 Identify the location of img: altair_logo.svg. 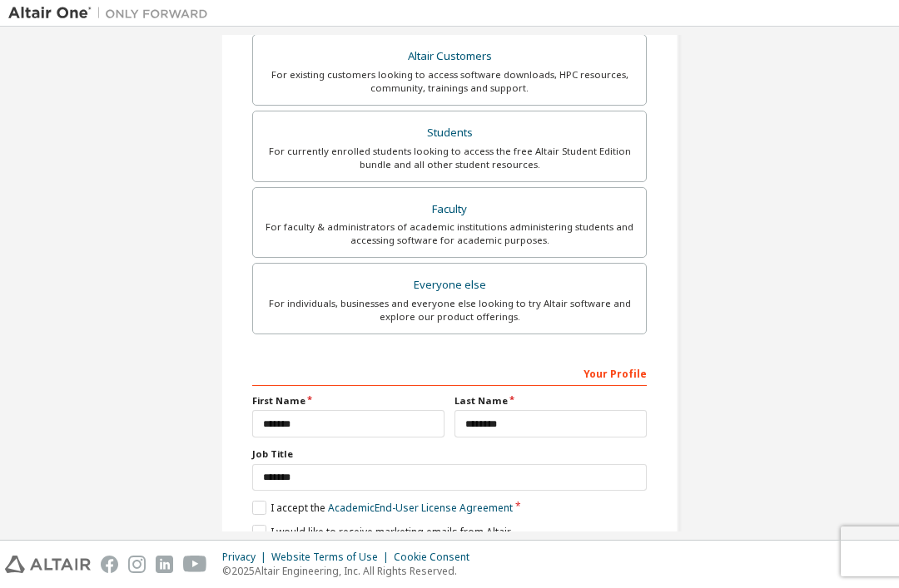
(48, 564).